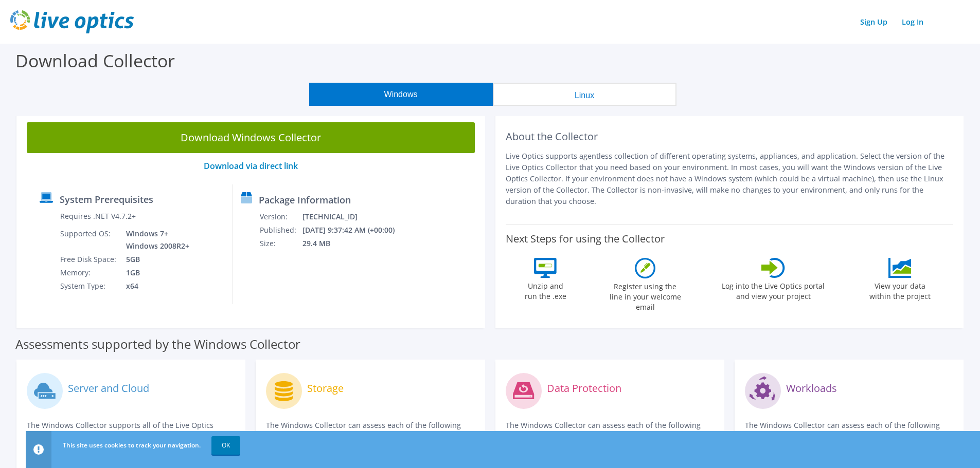 This screenshot has height=468, width=980. What do you see at coordinates (355, 244) in the screenshot?
I see `td: 29.4 MB` at bounding box center [355, 244].